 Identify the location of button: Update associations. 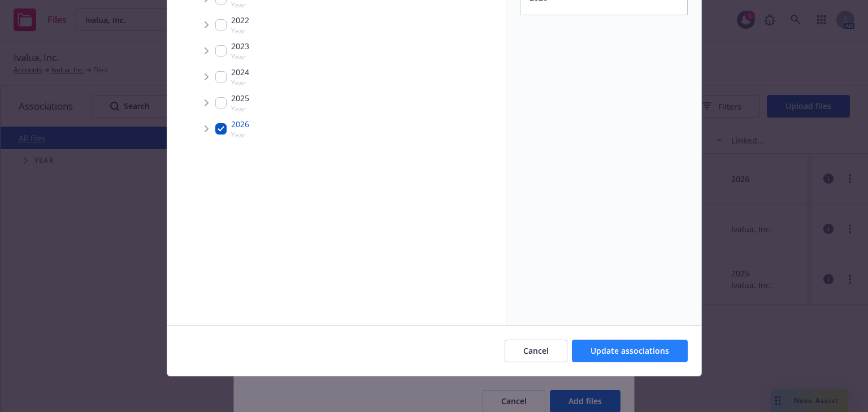
(629, 351).